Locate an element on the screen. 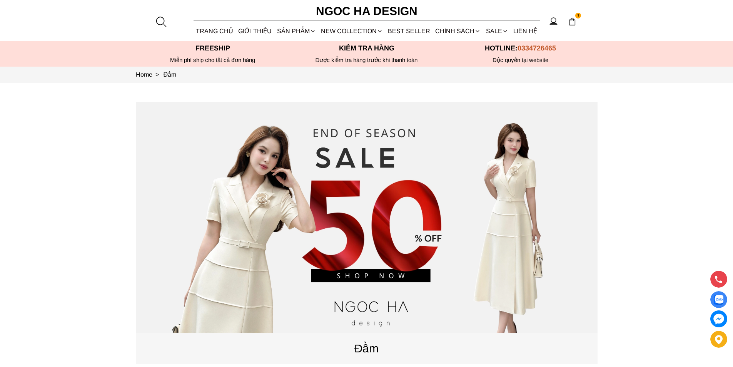 The image size is (733, 367). div: Chính sách is located at coordinates (458, 31).